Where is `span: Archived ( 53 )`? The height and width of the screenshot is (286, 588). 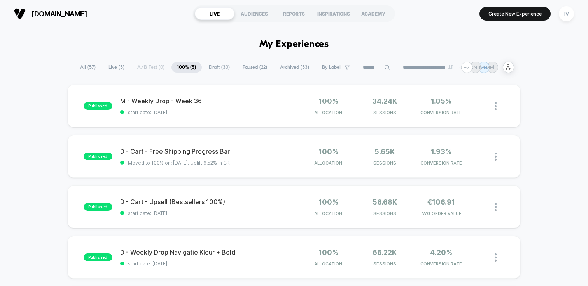
span: Archived ( 53 ) is located at coordinates (294, 67).